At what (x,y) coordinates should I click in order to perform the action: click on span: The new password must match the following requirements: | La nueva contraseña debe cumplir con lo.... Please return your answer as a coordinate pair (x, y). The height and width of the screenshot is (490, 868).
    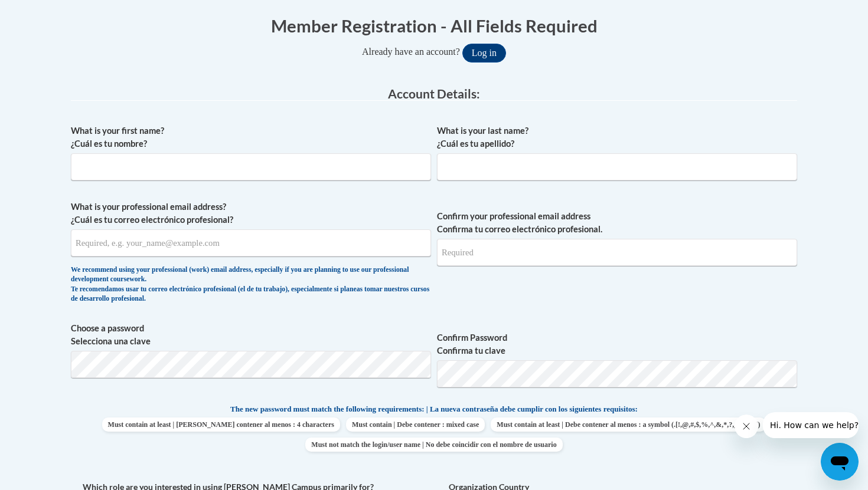
    Looking at the image, I should click on (434, 409).